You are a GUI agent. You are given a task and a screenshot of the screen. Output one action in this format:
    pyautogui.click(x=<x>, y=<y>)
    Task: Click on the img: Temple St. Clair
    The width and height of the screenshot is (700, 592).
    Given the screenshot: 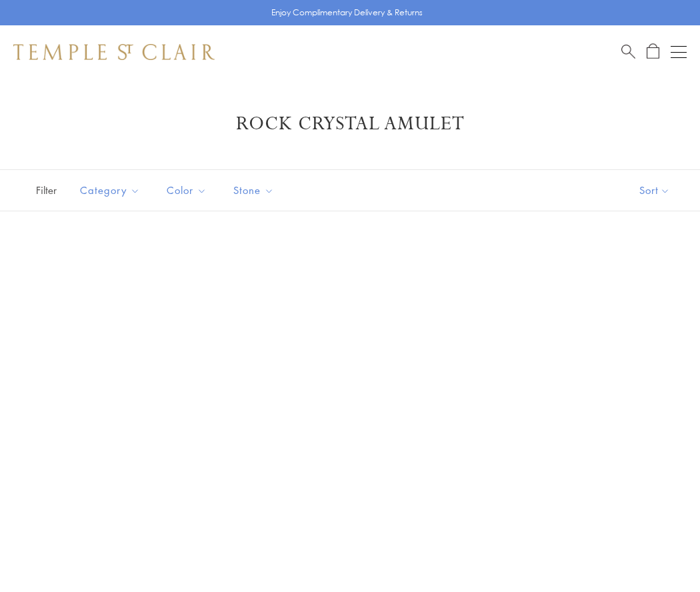 What is the action you would take?
    pyautogui.click(x=114, y=52)
    